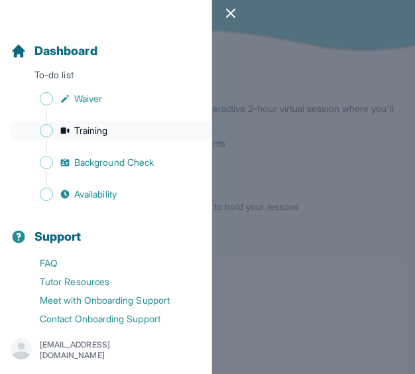 The image size is (415, 374). What do you see at coordinates (111, 282) in the screenshot?
I see `a: Tutor Resources` at bounding box center [111, 282].